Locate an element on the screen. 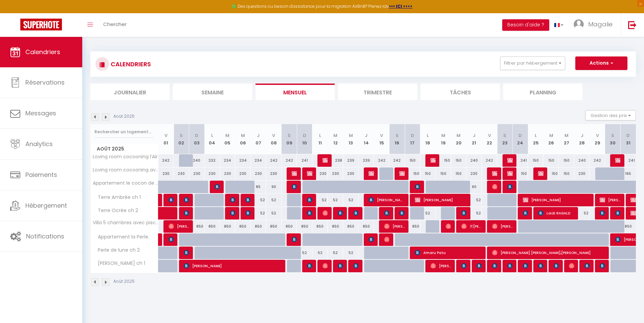  abbr: D is located at coordinates (197, 135).